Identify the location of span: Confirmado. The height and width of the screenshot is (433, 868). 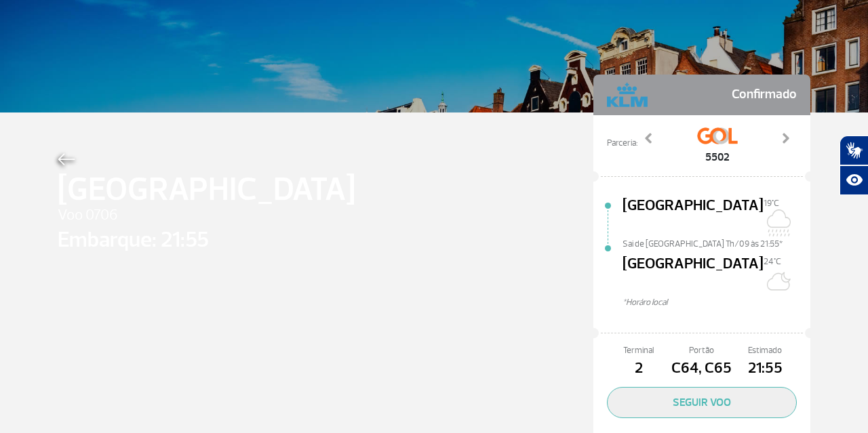
(764, 95).